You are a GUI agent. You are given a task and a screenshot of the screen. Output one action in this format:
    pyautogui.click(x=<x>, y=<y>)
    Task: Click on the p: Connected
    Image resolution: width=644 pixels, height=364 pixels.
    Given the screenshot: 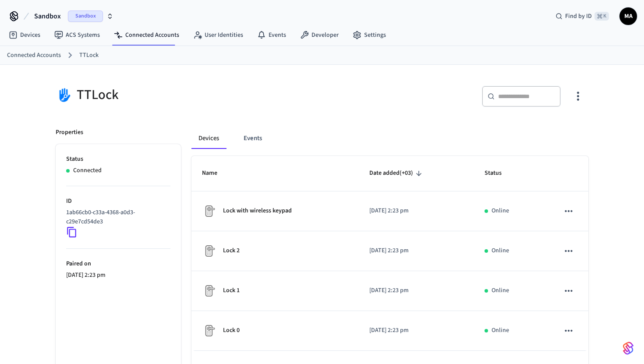 What is the action you would take?
    pyautogui.click(x=87, y=170)
    